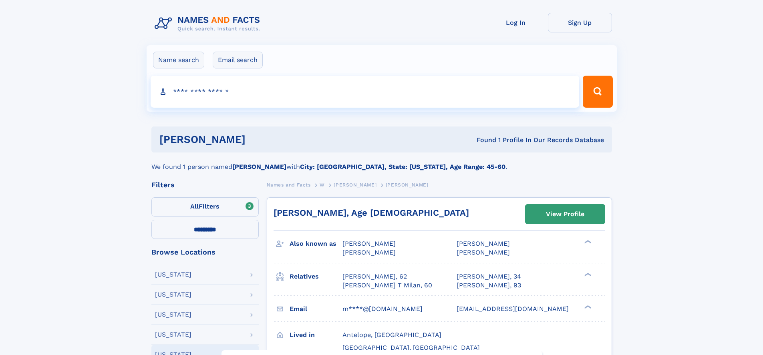  What do you see at coordinates (382, 162) in the screenshot?
I see `div: We found 1 person named with .` at bounding box center [382, 162].